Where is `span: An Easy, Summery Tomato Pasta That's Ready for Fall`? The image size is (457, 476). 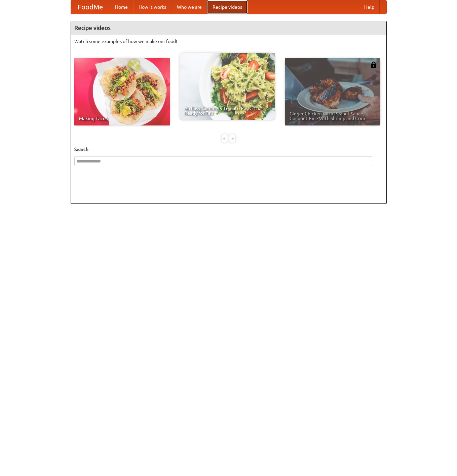 span: An Easy, Summery Tomato Pasta That's Ready for Fall is located at coordinates (227, 110).